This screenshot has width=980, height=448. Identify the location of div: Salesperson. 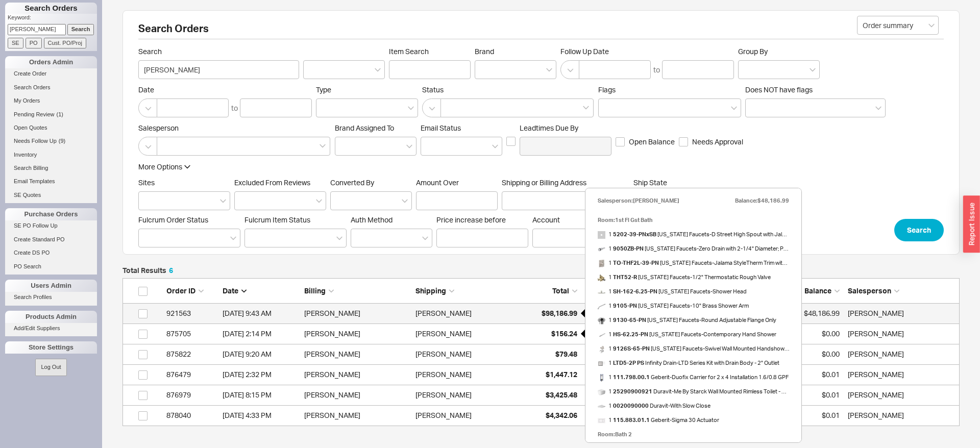
(901, 291).